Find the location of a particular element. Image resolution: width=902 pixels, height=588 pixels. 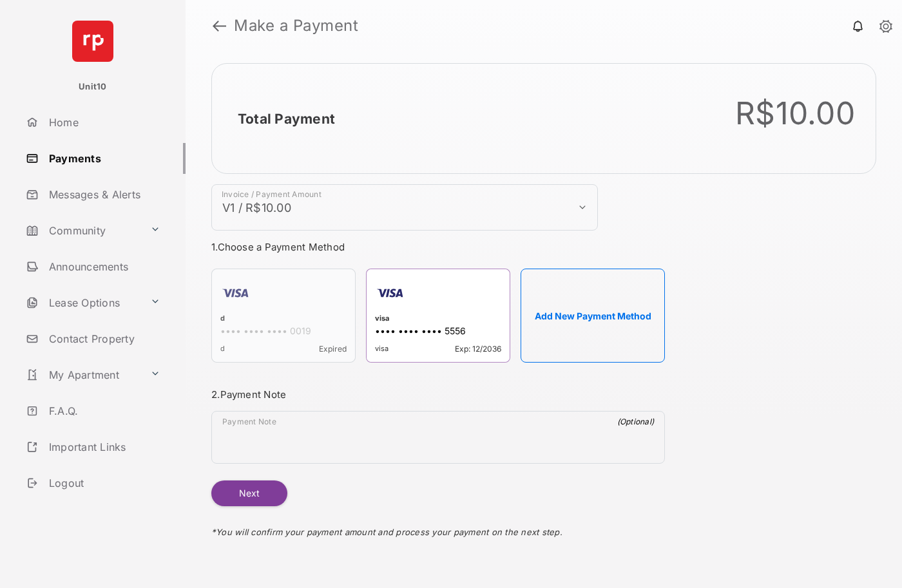

a: Logout is located at coordinates (103, 483).